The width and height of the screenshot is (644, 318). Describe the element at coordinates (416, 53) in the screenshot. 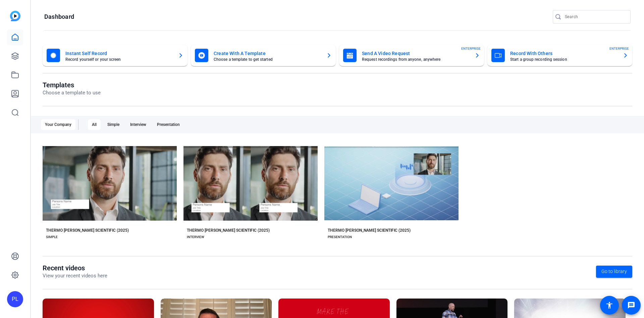

I see `mat-card-title: Send A Video Request` at that location.